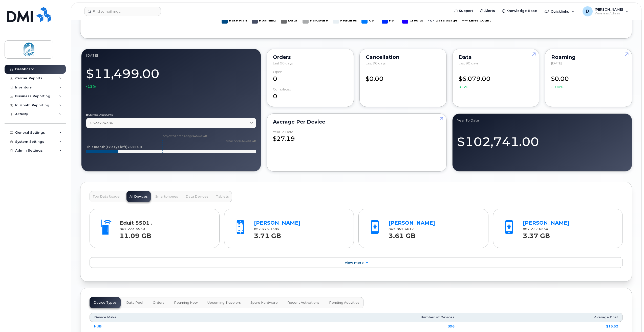  Describe the element at coordinates (167, 196) in the screenshot. I see `button: Smartphones` at that location.